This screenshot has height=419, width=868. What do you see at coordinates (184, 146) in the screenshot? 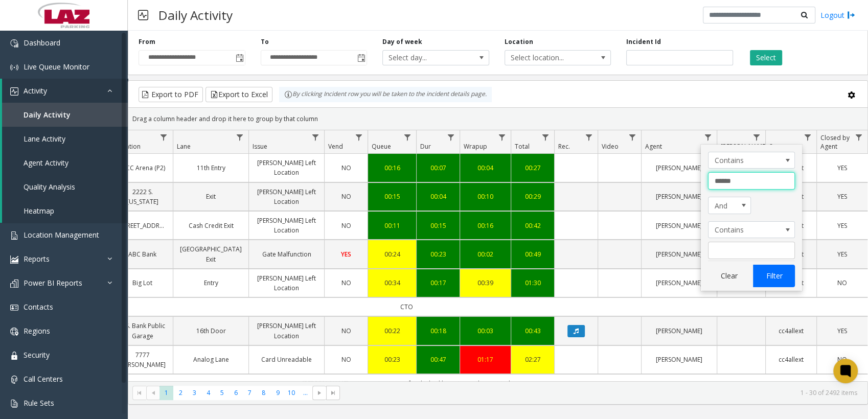
I see `span: Lane` at bounding box center [184, 146].